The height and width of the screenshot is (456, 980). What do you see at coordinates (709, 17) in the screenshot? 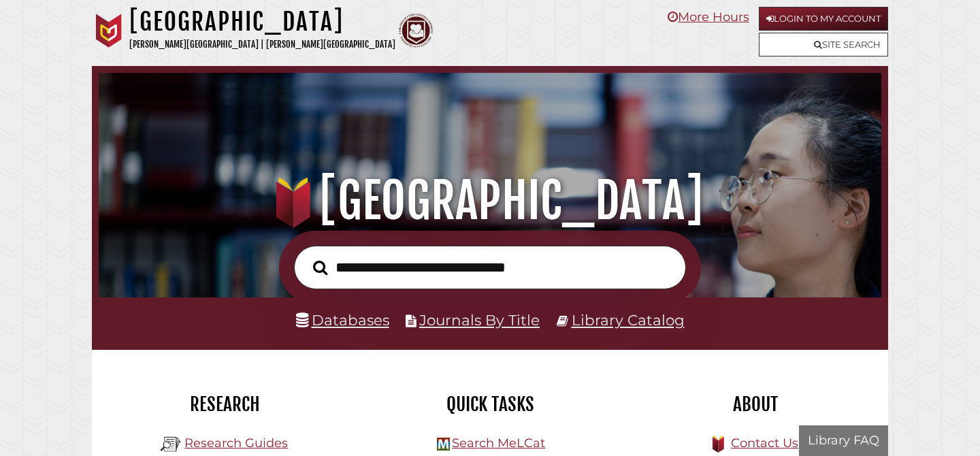
I see `a: More Hours` at bounding box center [709, 17].